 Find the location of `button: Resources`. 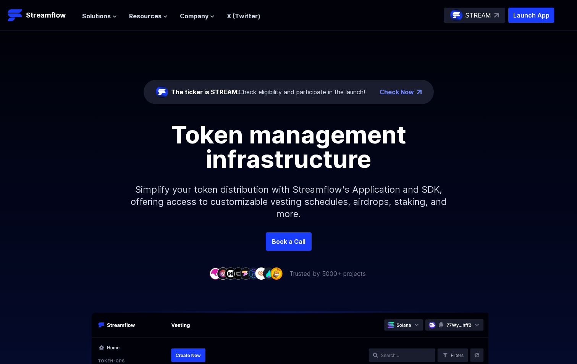

button: Resources is located at coordinates (148, 16).